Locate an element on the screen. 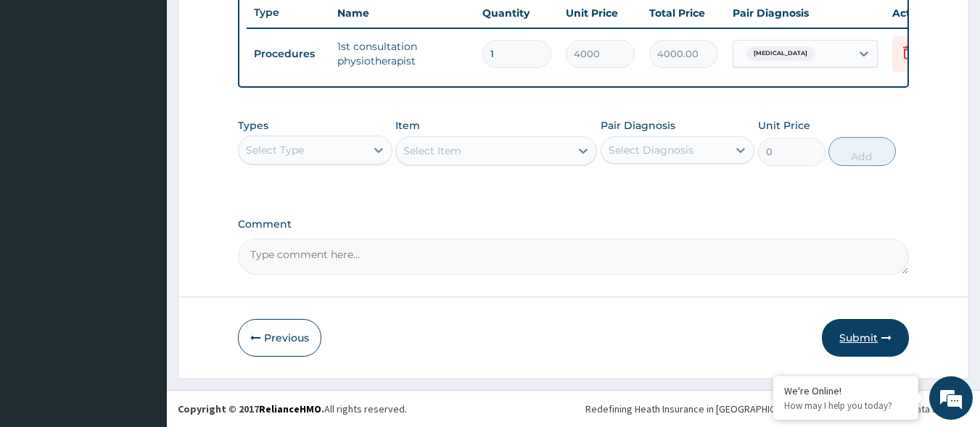 The image size is (980, 427). textarea: Type your message and hit 'Enter' is located at coordinates (141, 304).